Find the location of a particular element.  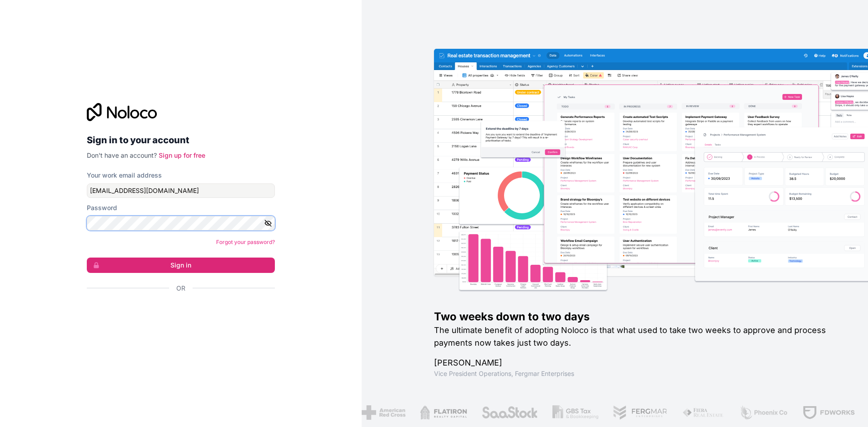

a: Sign up for free is located at coordinates (181, 155).